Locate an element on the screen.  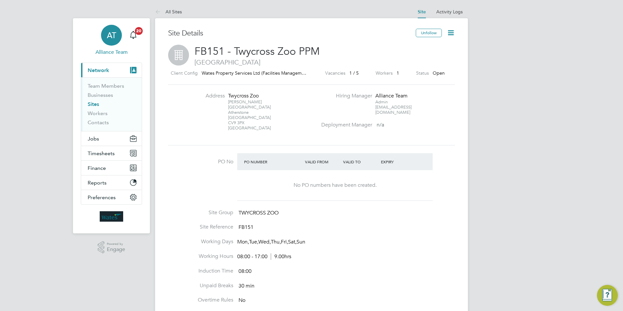
a: Site is located at coordinates (421, 12).